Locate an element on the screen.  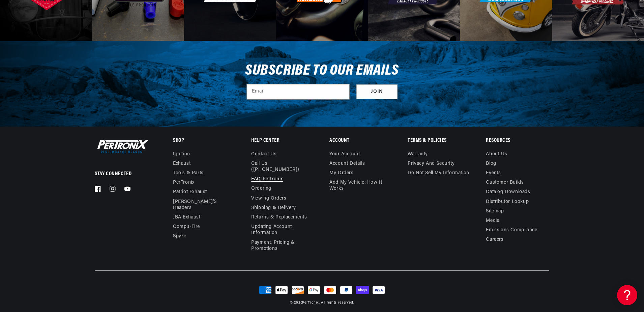
a: Tools & Parts is located at coordinates (188, 173).